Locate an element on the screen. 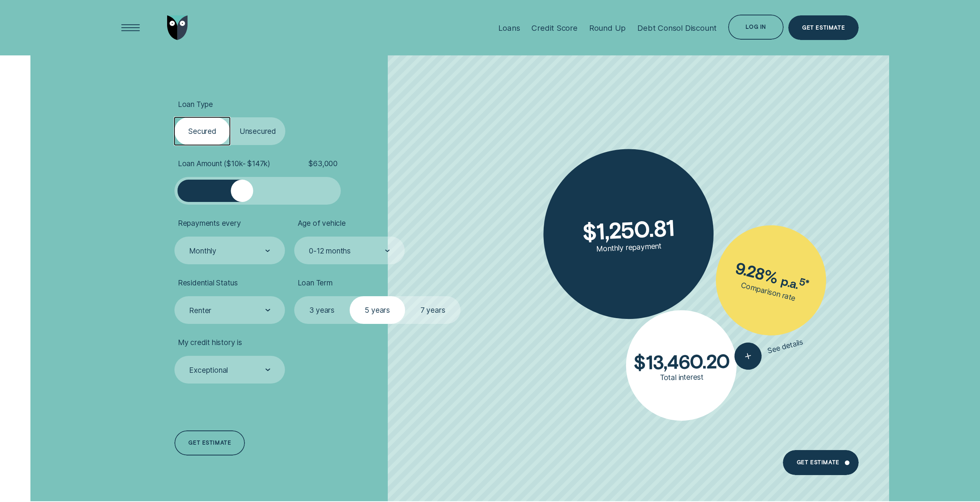 The height and width of the screenshot is (502, 980). div: Loans is located at coordinates (509, 28).